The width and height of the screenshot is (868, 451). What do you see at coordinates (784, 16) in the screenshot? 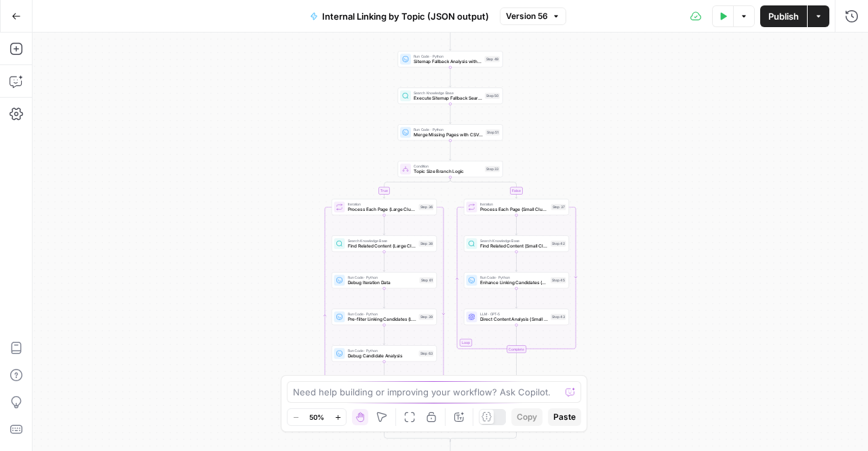
I see `span: Publish` at bounding box center [784, 16].